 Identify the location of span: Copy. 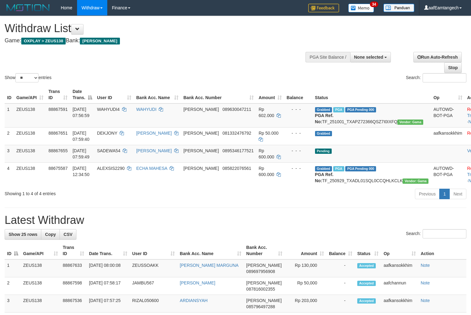
(50, 234).